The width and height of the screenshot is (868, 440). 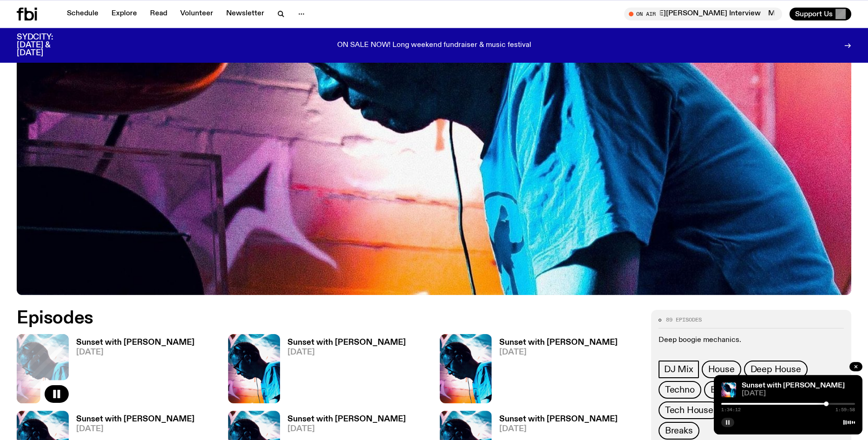 What do you see at coordinates (731, 410) in the screenshot?
I see `span: 1:34:12` at bounding box center [731, 410].